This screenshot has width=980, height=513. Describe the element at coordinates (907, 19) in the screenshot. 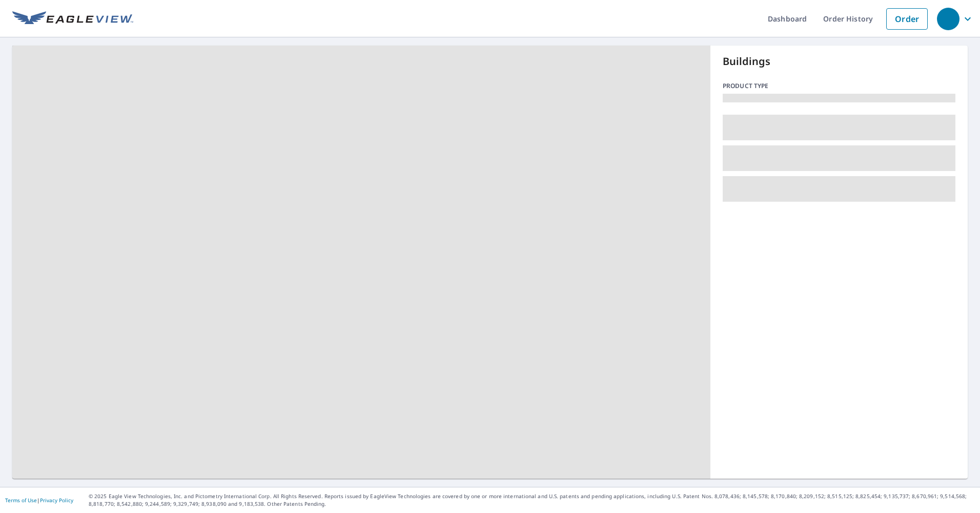

I see `a: Order` at that location.